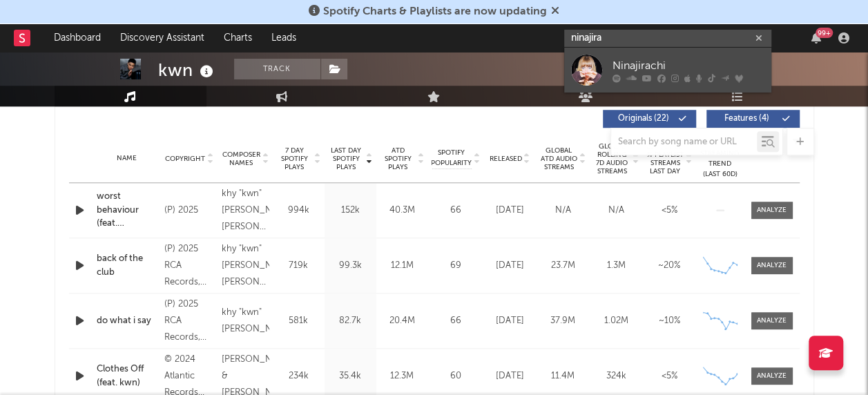 The image size is (868, 395). What do you see at coordinates (127, 321) in the screenshot?
I see `div: do what i say` at bounding box center [127, 321].